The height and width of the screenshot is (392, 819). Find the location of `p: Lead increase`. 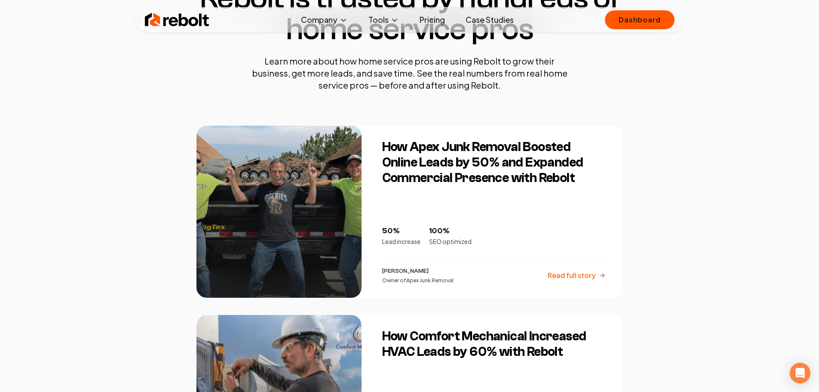

p: Lead increase is located at coordinates (401, 241).